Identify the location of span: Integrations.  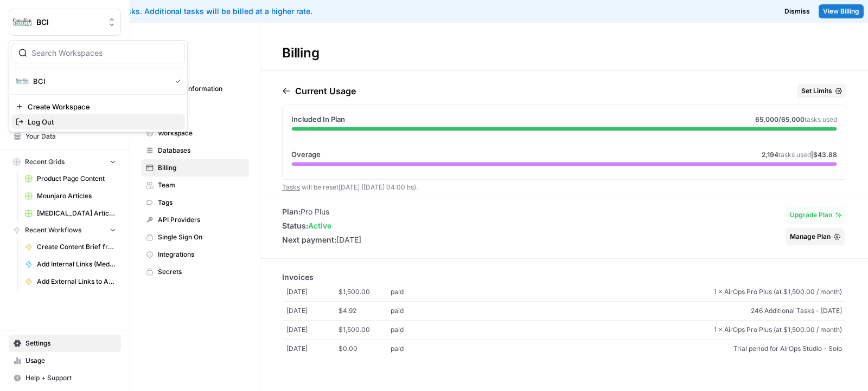
(201, 255).